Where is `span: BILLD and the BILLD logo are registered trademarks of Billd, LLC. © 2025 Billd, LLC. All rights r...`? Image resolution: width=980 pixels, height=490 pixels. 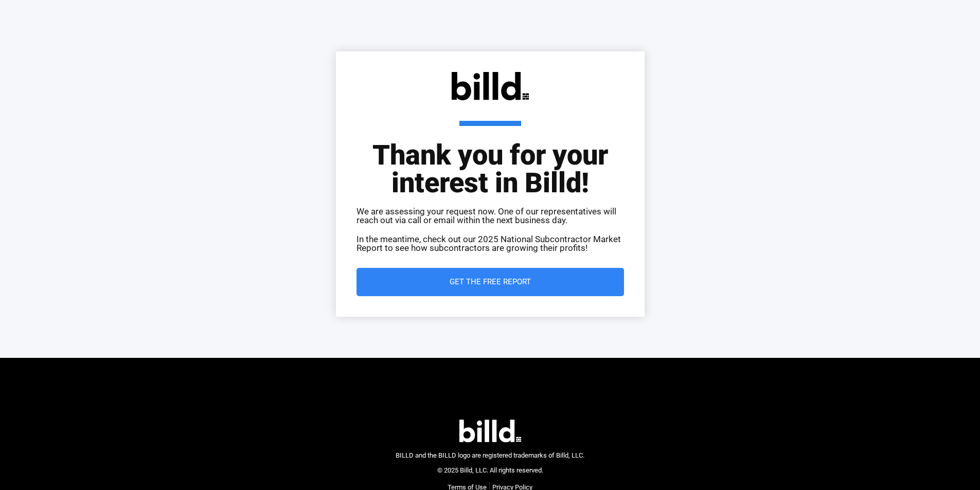
span: BILLD and the BILLD logo are registered trademarks of Billd, LLC. © 2025 Billd, LLC. All rights r... is located at coordinates (490, 463).